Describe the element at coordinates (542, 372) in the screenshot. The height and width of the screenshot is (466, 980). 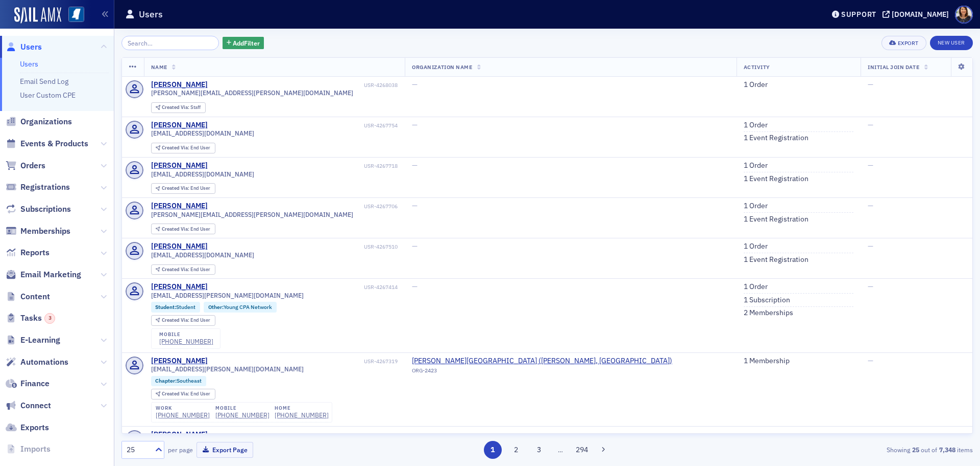
I see `div: ORG-2423` at that location.